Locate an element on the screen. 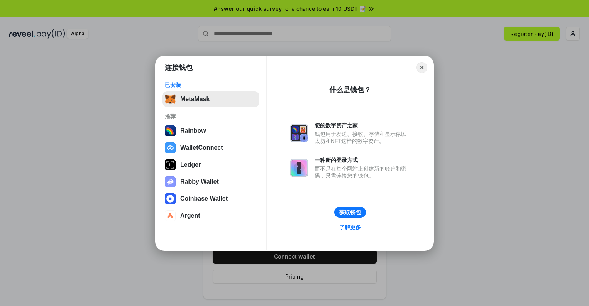 Image resolution: width=589 pixels, height=306 pixels. div: 什么是钱包？ is located at coordinates (350, 90).